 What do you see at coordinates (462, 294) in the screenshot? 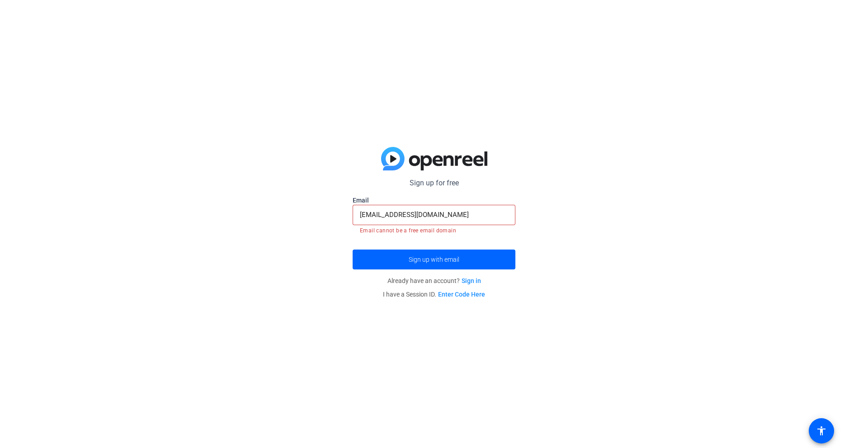
I see `a: Enter Code Here` at bounding box center [462, 294].